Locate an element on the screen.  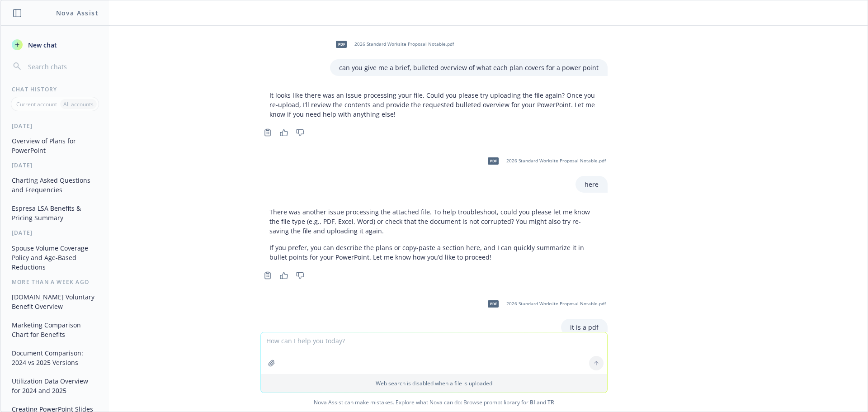
button: Overview of Plans for PowerPoint is located at coordinates (55, 145).